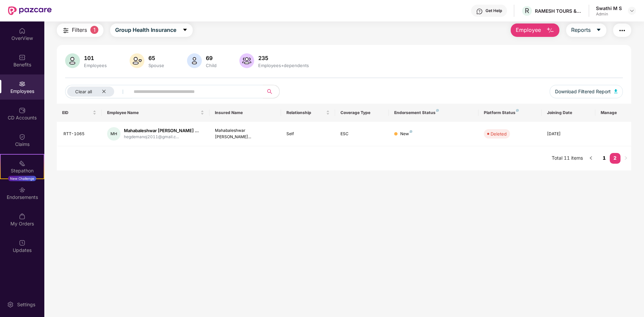 This screenshot has width=644, height=317. Describe the element at coordinates (609, 8) in the screenshot. I see `div: Swathi M S` at that location.